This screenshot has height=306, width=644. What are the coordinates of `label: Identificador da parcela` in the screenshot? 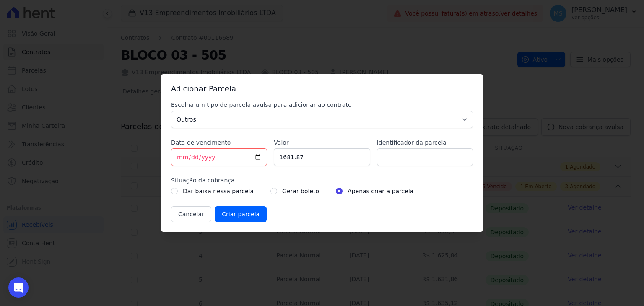 It's located at (424, 142).